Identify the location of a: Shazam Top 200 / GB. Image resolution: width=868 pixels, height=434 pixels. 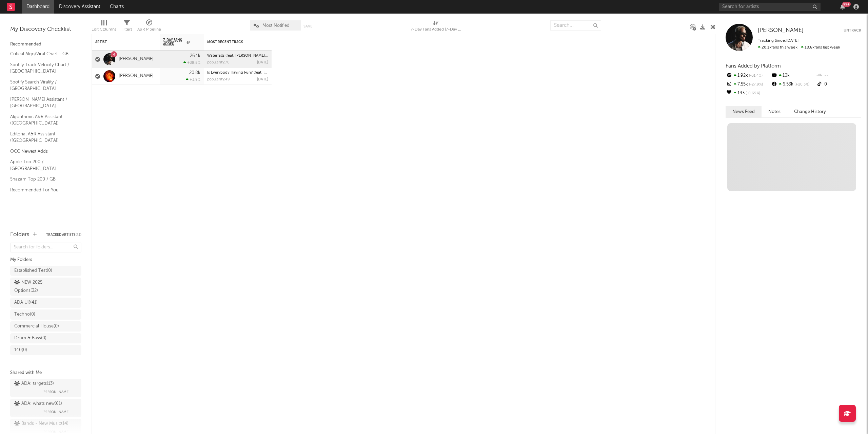
(42, 179).